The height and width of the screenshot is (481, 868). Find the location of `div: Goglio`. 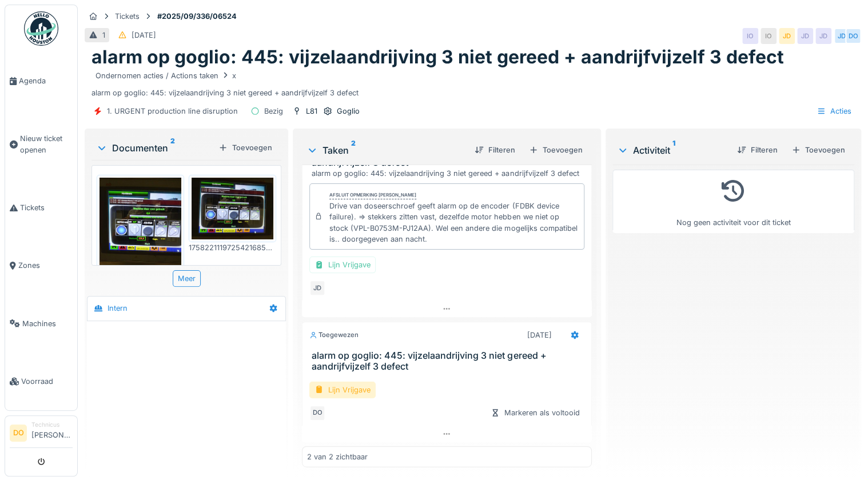

div: Goglio is located at coordinates (348, 111).